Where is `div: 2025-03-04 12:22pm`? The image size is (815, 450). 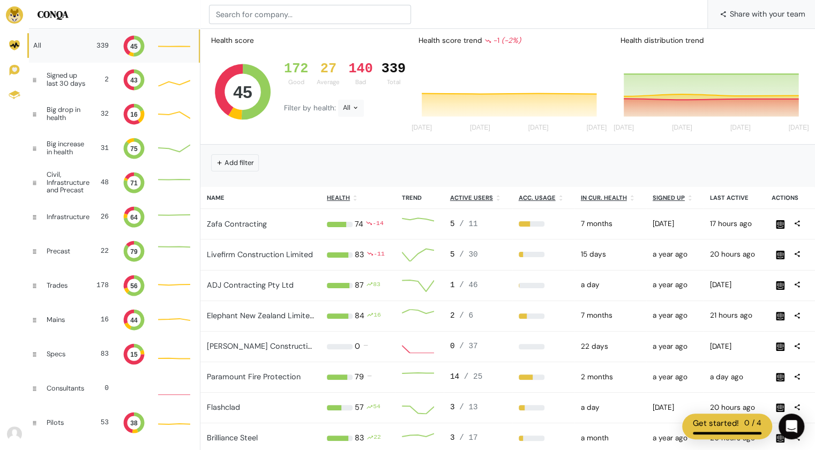
div: 2025-03-04 12:22pm is located at coordinates (675, 408).